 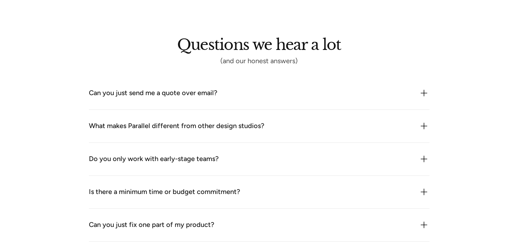 I want to click on div: Can you just send me a quote over email?, so click(x=153, y=93).